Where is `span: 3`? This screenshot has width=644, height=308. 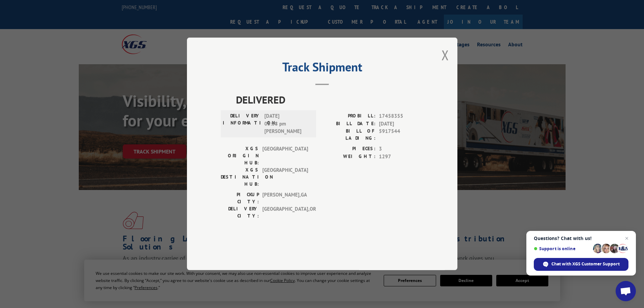 span: 3 is located at coordinates (401, 149).